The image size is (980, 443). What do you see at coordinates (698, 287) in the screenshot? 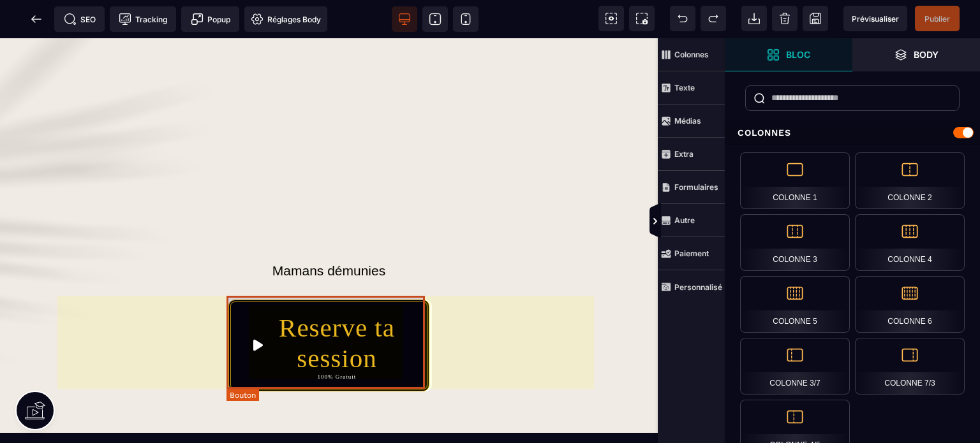
I see `strong: Personnalisé` at bounding box center [698, 287].